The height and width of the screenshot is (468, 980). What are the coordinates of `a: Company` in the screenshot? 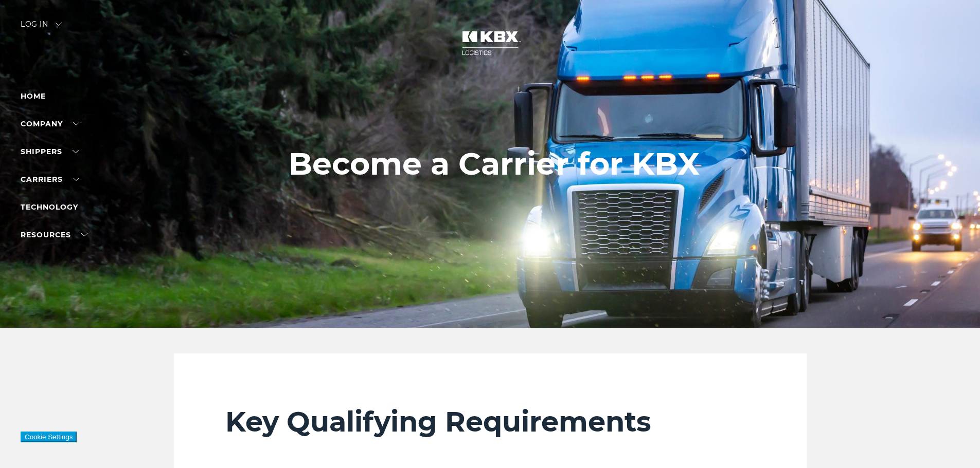 It's located at (50, 124).